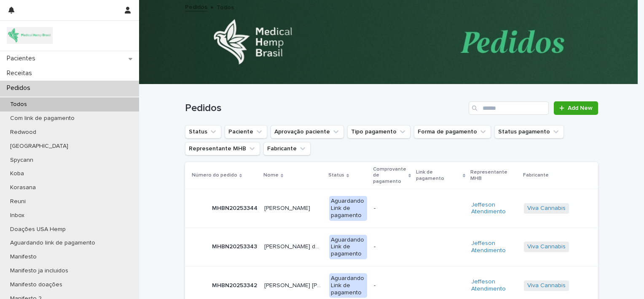 The height and width of the screenshot is (299, 644). I want to click on p: Thiago da Silva Ramos, so click(294, 285).